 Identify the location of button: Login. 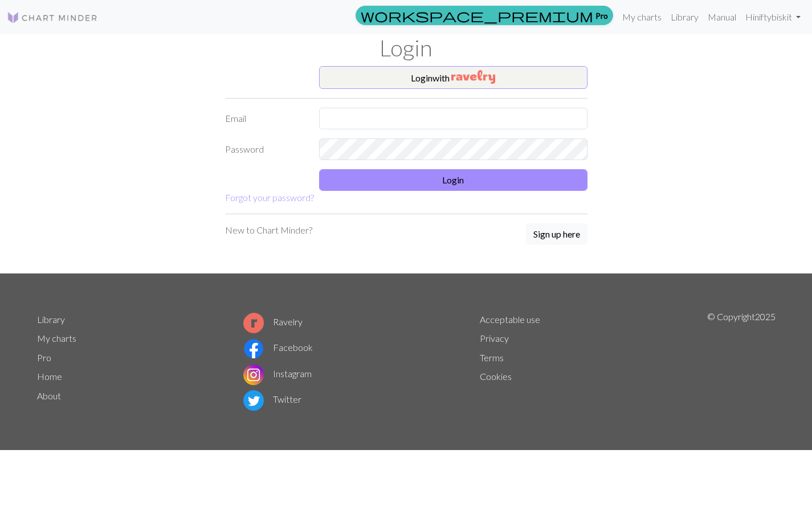
(453, 180).